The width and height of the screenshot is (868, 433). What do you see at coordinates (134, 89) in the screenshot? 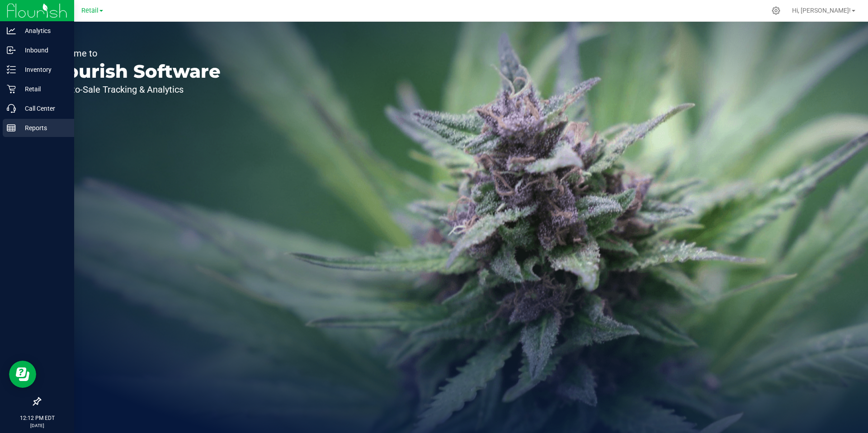
I see `p: Seed-to-Sale Tracking & Analytics` at bounding box center [134, 89].